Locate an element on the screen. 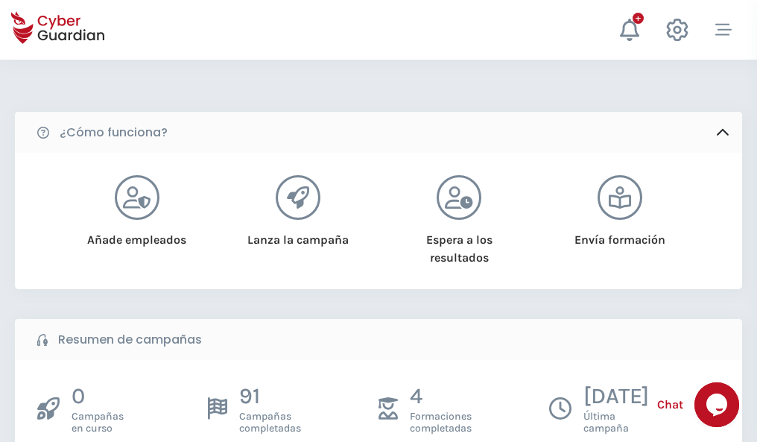 This screenshot has height=442, width=757. b: ¿Cómo funciona? is located at coordinates (113, 133).